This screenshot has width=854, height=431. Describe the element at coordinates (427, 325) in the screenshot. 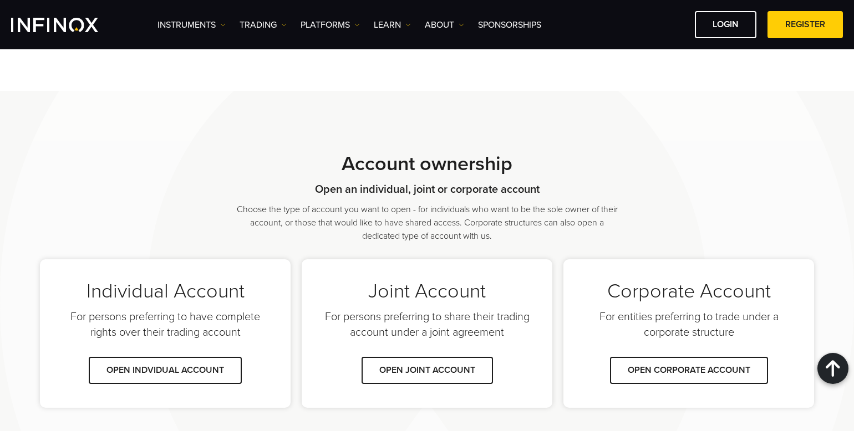

I see `p: For persons preferring to share their trading account under a joint agreement` at that location.